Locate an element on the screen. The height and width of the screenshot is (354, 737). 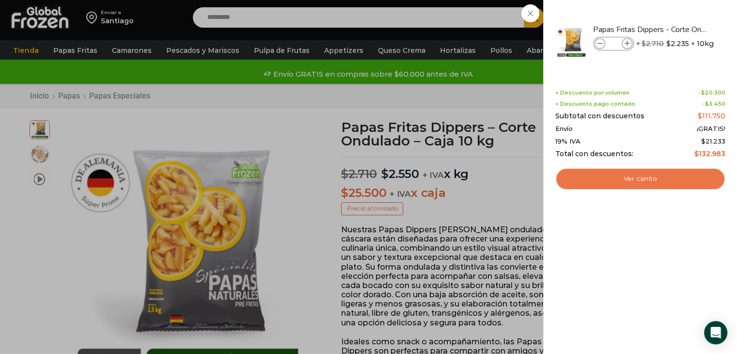
span: 19% IVA is located at coordinates (568, 142).